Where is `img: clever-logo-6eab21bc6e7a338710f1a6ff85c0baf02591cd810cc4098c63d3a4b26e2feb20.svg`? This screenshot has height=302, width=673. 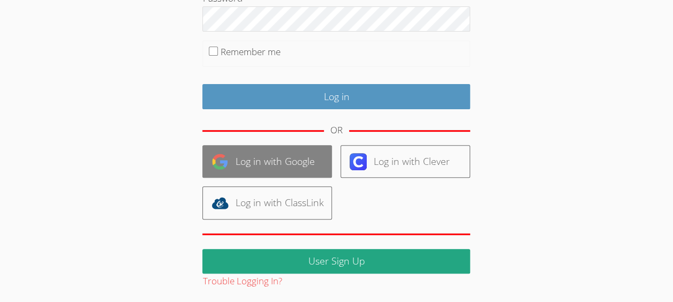 img: clever-logo-6eab21bc6e7a338710f1a6ff85c0baf02591cd810cc4098c63d3a4b26e2feb20.svg is located at coordinates (358, 162).